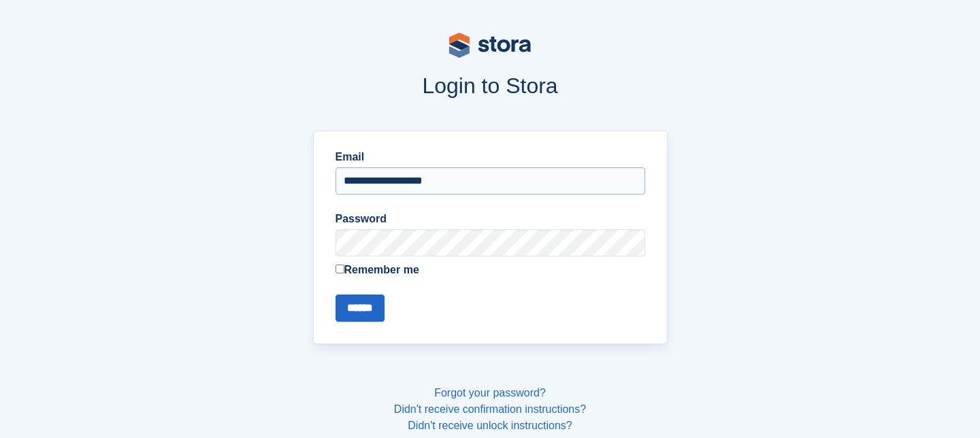 The height and width of the screenshot is (438, 980). What do you see at coordinates (490, 219) in the screenshot?
I see `label: Password` at bounding box center [490, 219].